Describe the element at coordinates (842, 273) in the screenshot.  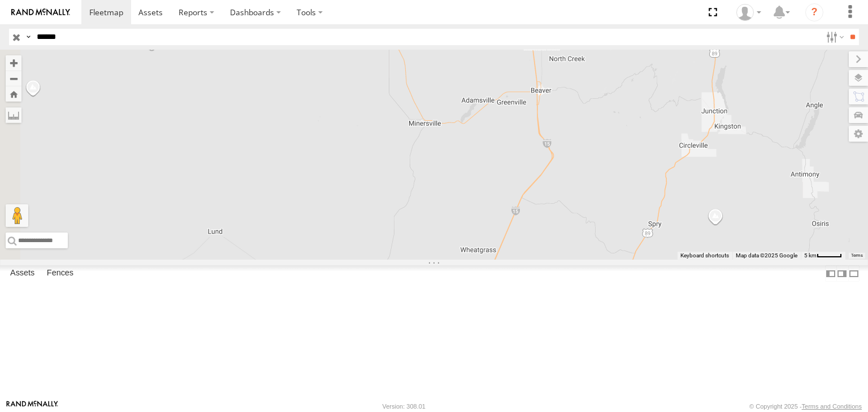
I see `label: Dock Summary Table to the Right` at that location.